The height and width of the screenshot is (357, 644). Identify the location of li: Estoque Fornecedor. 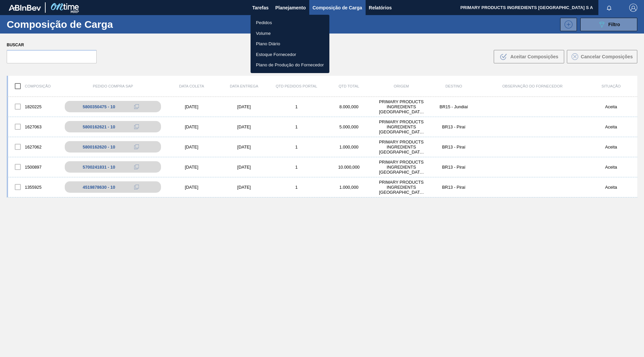
(289, 55).